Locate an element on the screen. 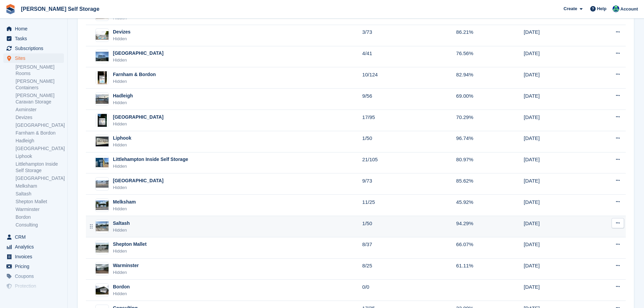 The image size is (644, 308). td: 8/25 is located at coordinates (409, 269).